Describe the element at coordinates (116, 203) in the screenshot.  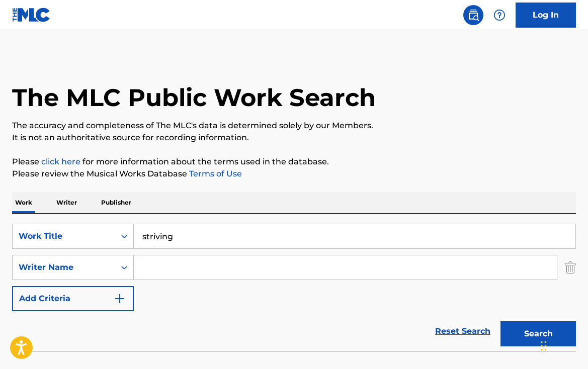
I see `p: Publisher` at that location.